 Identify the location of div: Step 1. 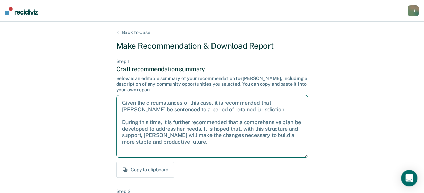
(212, 61).